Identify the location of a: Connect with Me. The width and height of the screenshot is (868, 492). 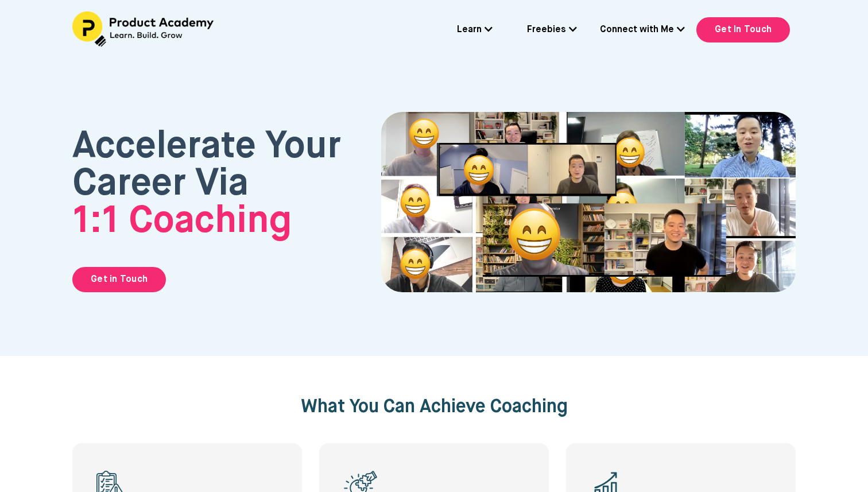
(643, 30).